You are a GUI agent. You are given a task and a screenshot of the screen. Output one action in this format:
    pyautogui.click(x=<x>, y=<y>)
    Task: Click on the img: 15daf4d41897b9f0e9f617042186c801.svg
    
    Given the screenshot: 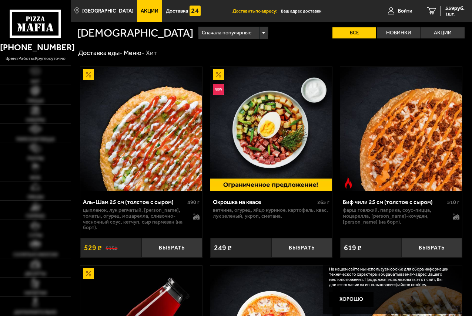 What is the action you would take?
    pyautogui.click(x=195, y=11)
    